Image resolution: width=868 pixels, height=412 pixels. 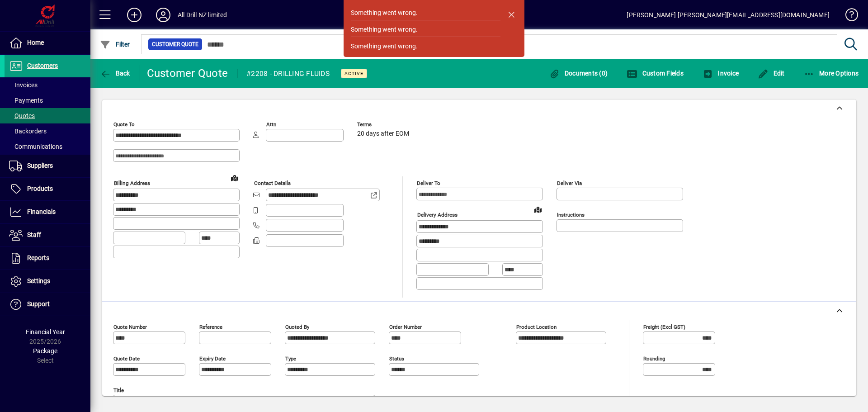 I want to click on a: Invoices, so click(x=48, y=85).